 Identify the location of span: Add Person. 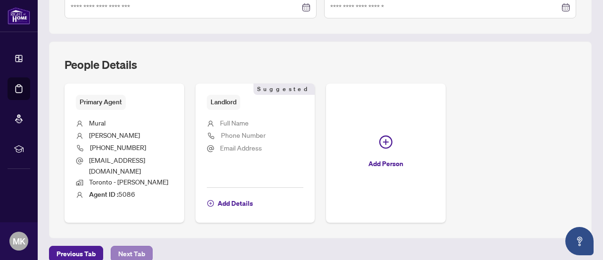
(386, 164).